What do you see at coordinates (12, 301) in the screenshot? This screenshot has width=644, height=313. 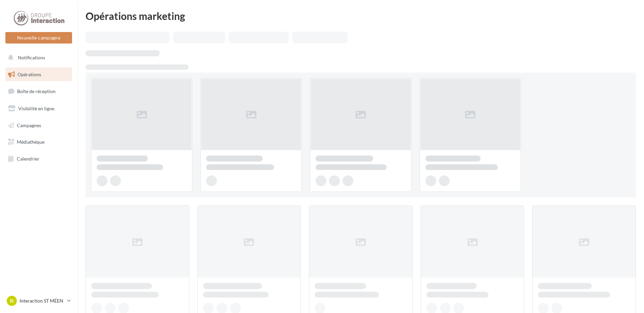 I see `span: IS` at bounding box center [12, 301].